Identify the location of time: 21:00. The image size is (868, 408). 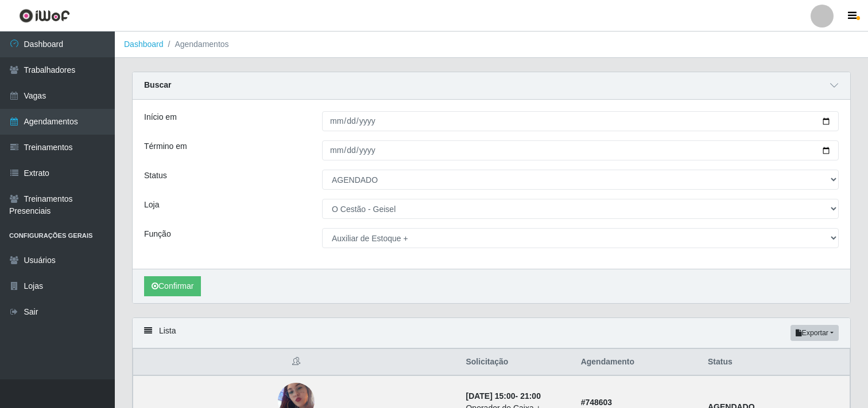
(530, 396).